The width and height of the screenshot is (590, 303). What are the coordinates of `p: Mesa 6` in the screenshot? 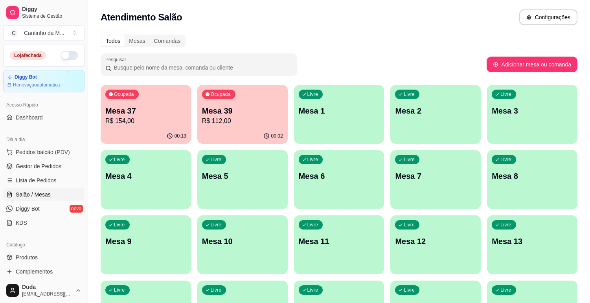 It's located at (339, 176).